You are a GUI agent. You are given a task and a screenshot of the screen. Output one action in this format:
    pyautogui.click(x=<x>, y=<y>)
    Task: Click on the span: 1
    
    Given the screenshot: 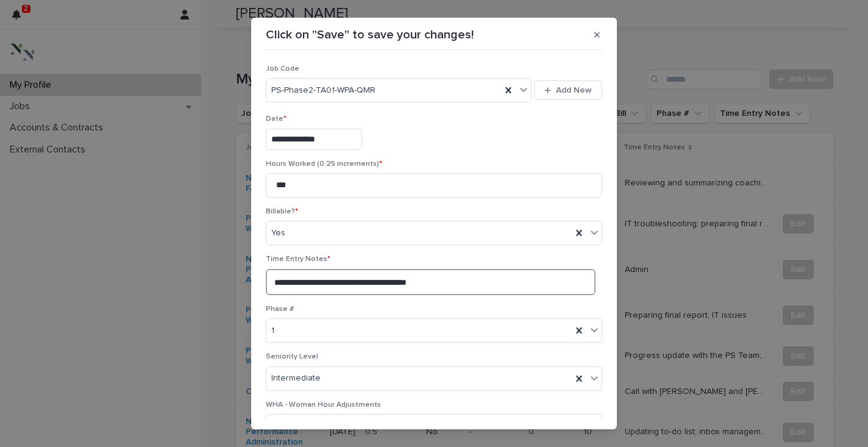 What is the action you would take?
    pyautogui.click(x=272, y=331)
    